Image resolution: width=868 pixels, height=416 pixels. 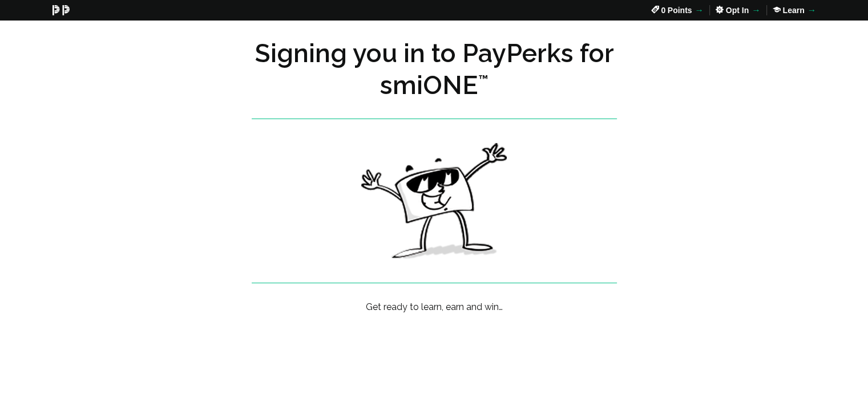 What do you see at coordinates (738, 11) in the screenshot?
I see `a: ⏣ Opt In→` at bounding box center [738, 11].